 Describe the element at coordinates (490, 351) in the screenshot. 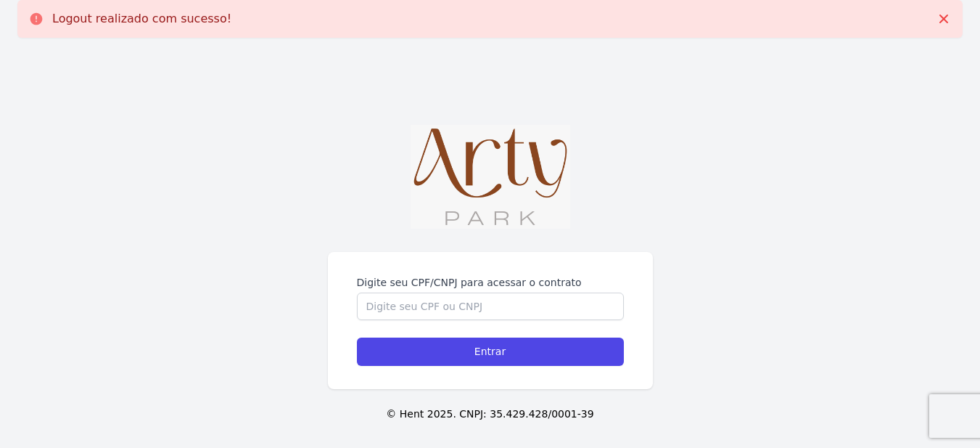

I see `input: Entrar` at that location.